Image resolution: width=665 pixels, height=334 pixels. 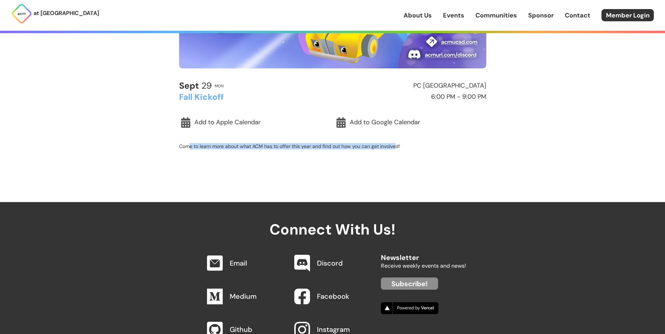 I want to click on a: Facebook, so click(x=333, y=296).